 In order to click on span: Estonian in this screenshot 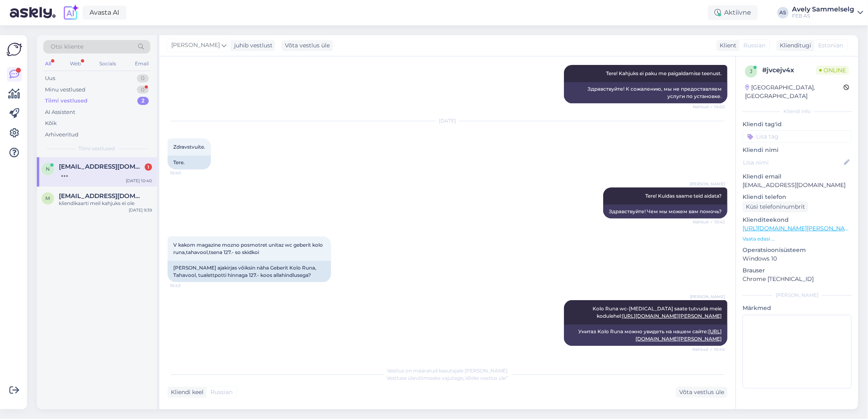, I will do `click(830, 45)`.